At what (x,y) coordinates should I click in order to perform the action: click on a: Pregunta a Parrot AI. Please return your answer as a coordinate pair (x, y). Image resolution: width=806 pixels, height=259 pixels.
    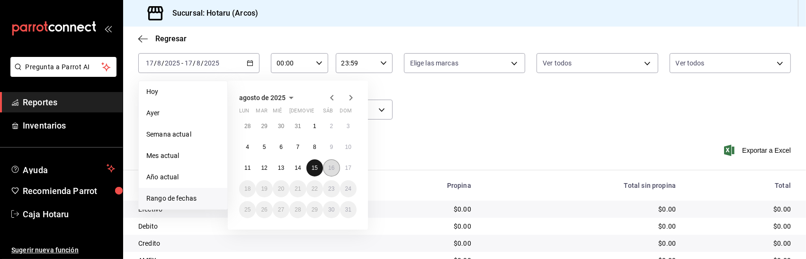
    Looking at the image, I should click on (62, 73).